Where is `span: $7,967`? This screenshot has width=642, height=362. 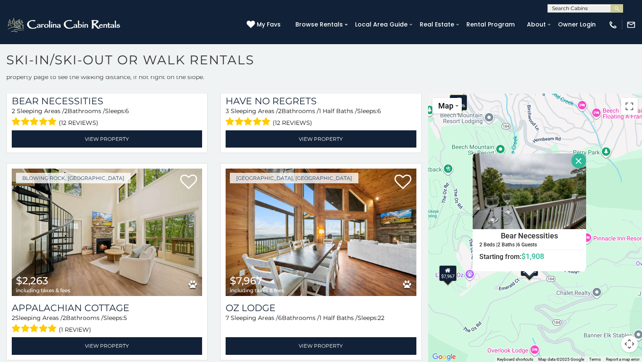
span: $7,967 is located at coordinates (246, 280).